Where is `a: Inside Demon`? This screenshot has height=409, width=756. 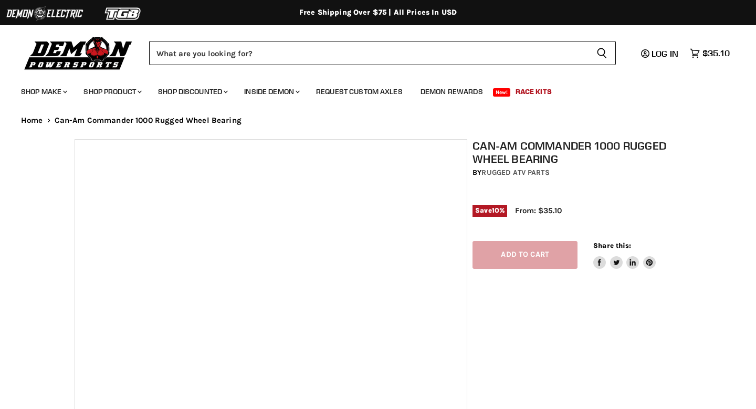 a: Inside Demon is located at coordinates (271, 91).